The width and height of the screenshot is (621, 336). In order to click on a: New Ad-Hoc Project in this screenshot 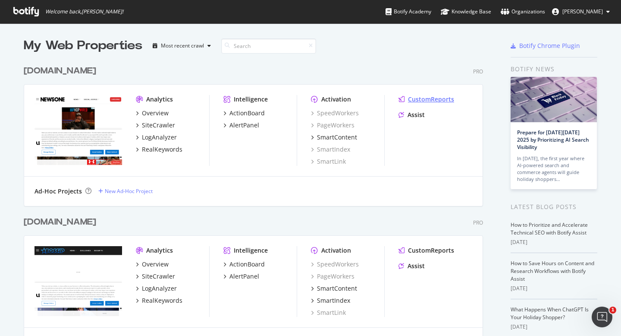, I will do `click(125, 191)`.